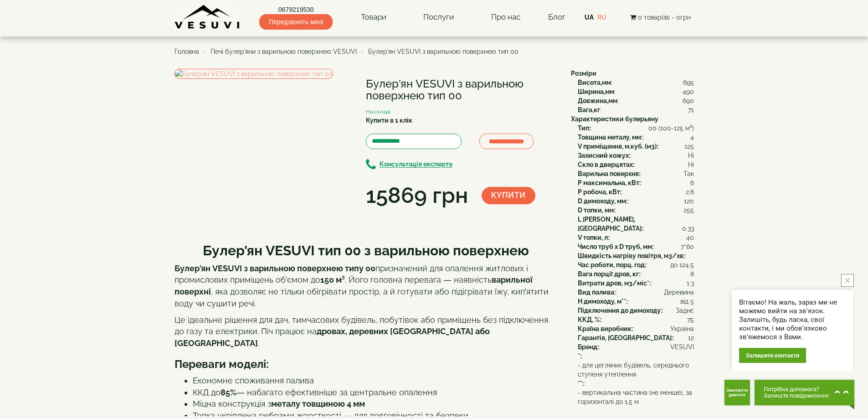  What do you see at coordinates (375, 392) in the screenshot?
I see `li: ККД до — набагато ефективніше за центральне опалення` at bounding box center [375, 392].